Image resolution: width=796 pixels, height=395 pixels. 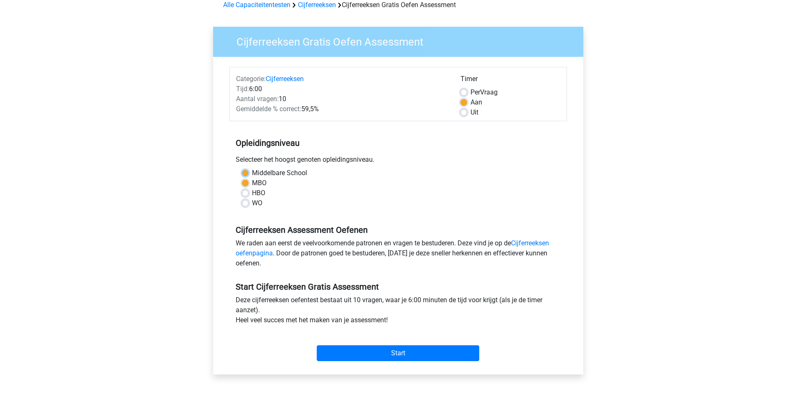 I want to click on span: Categorie:, so click(x=251, y=79).